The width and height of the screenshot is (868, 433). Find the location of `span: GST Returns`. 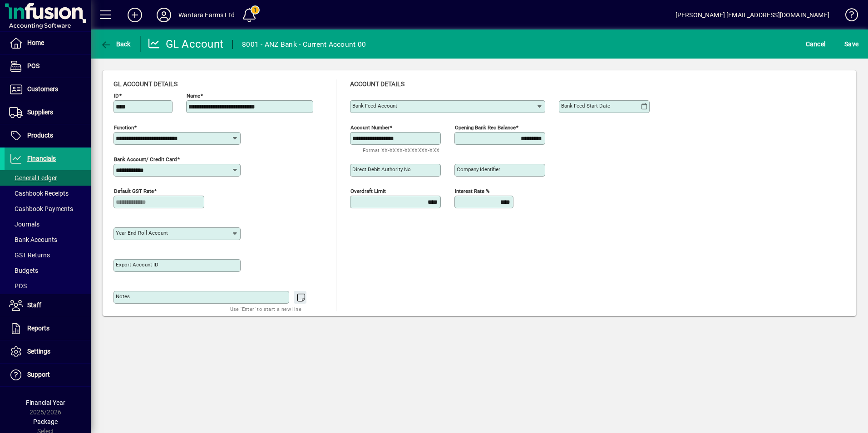

span: GST Returns is located at coordinates (30, 255).